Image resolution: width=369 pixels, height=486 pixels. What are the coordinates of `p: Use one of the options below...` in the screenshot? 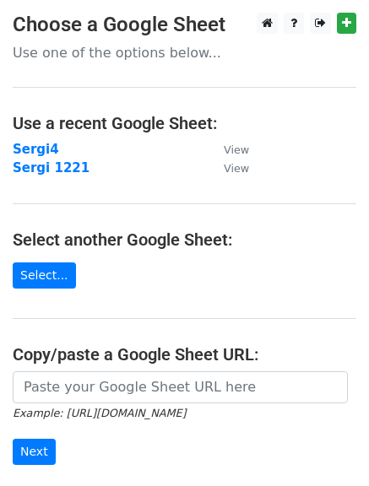 It's located at (184, 52).